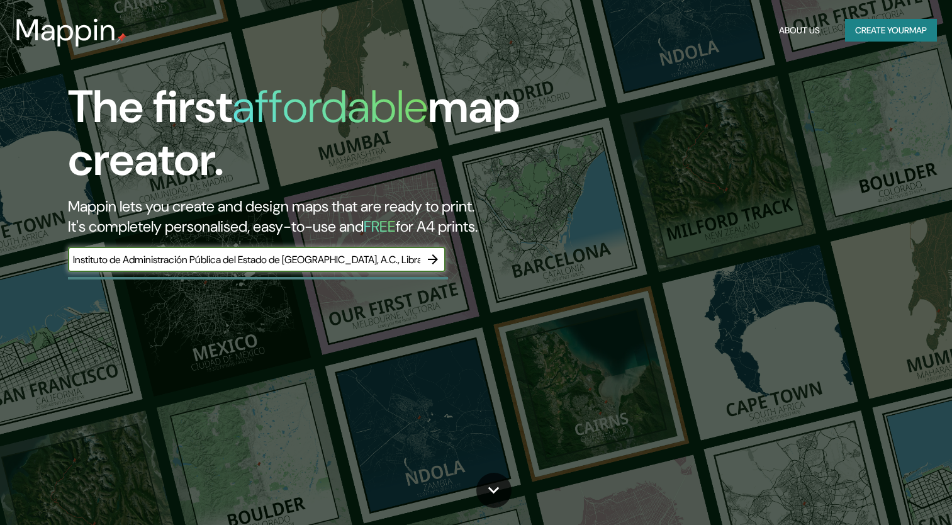 The height and width of the screenshot is (525, 952). I want to click on input: Choose your favourite place, so click(244, 259).